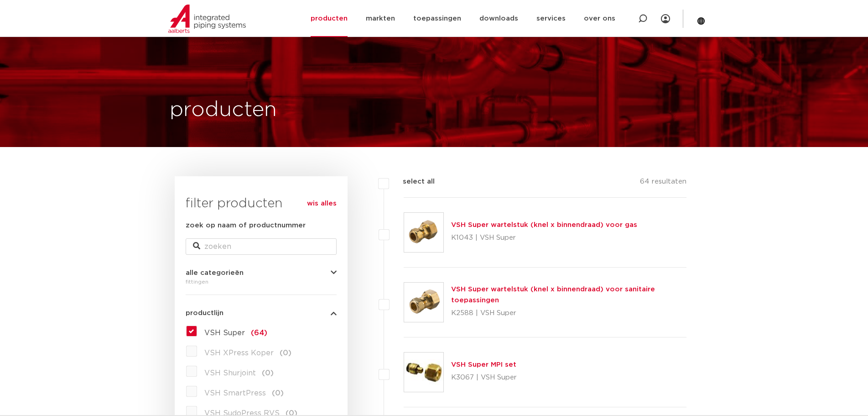 This screenshot has width=868, height=416. I want to click on label: select all, so click(412, 182).